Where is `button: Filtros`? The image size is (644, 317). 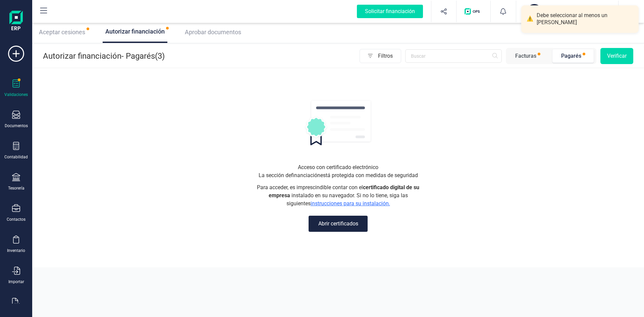 button: Filtros is located at coordinates (380, 56).